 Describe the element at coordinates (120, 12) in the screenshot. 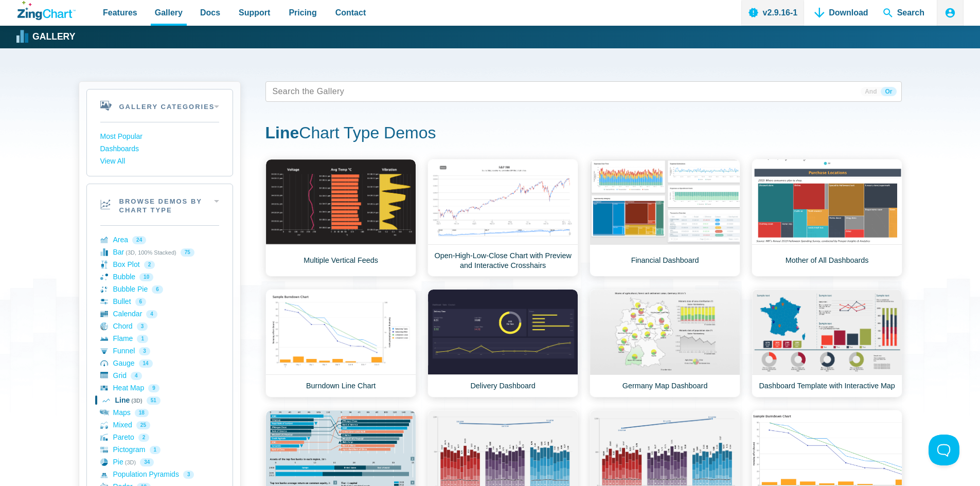

I see `span: Features` at that location.